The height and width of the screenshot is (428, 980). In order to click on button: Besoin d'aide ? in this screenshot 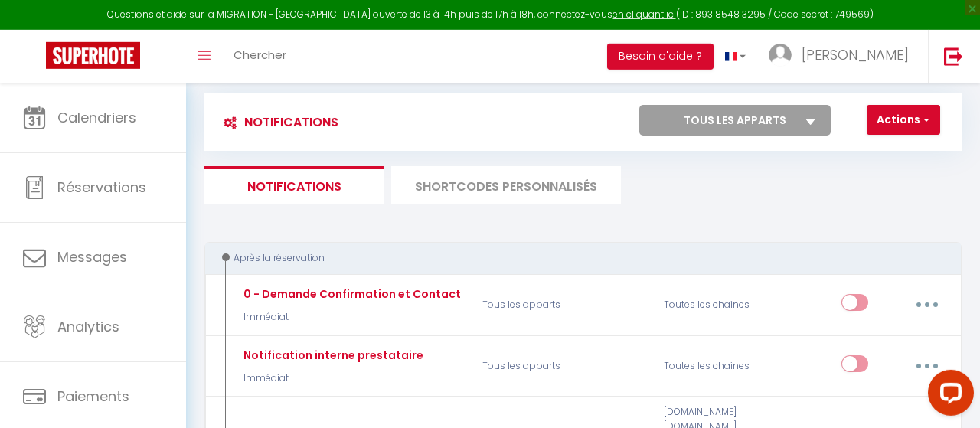, I will do `click(659, 56)`.